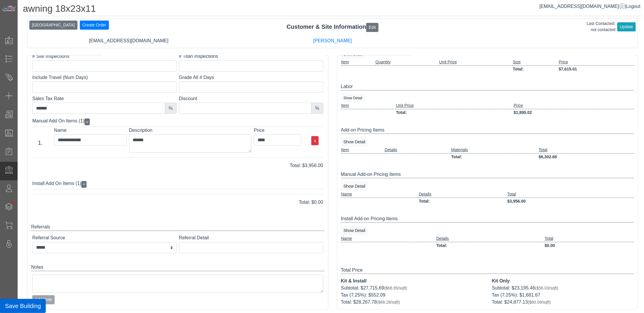  What do you see at coordinates (488, 219) in the screenshot?
I see `div: Install Add-on Pricing Items` at bounding box center [488, 219].